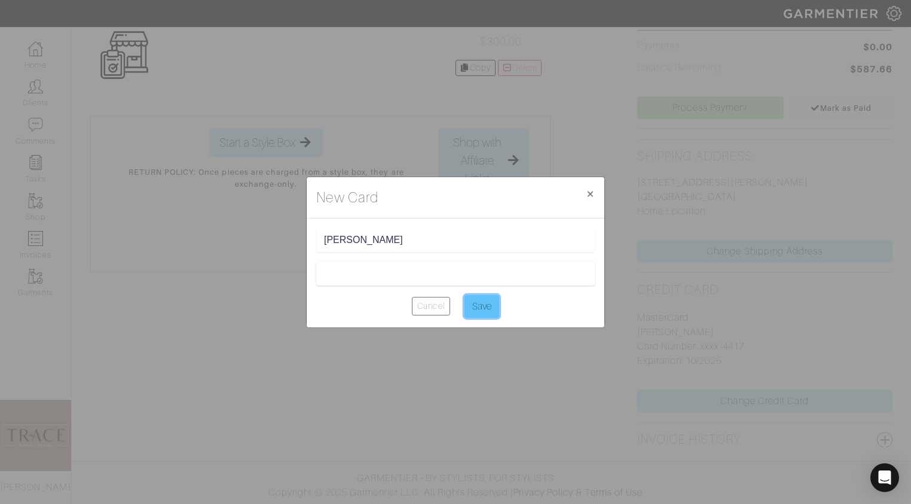 The image size is (911, 504). What do you see at coordinates (885, 477) in the screenshot?
I see `div: Open Intercom Messenger` at bounding box center [885, 477].